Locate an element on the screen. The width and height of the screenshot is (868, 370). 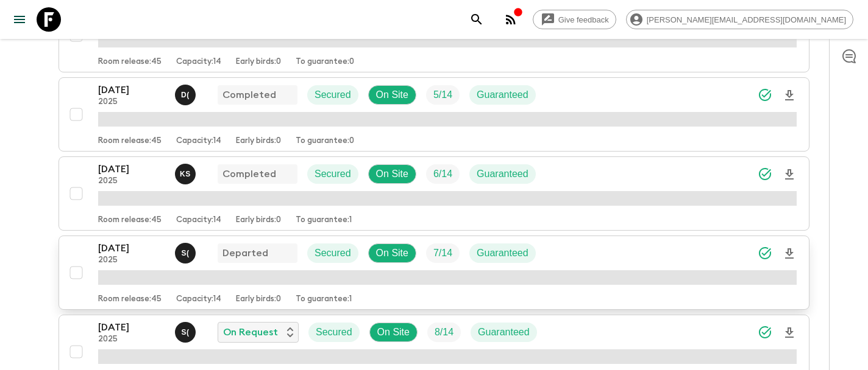
button: search adventures is located at coordinates (477, 19).